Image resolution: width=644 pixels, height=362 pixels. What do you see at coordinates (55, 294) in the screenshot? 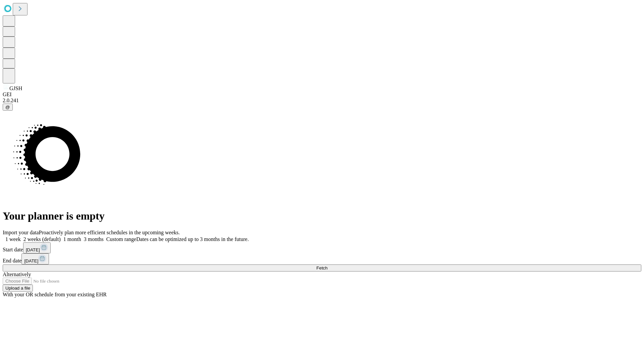
I see `span: With your OR schedule from your existing EHR` at bounding box center [55, 294].